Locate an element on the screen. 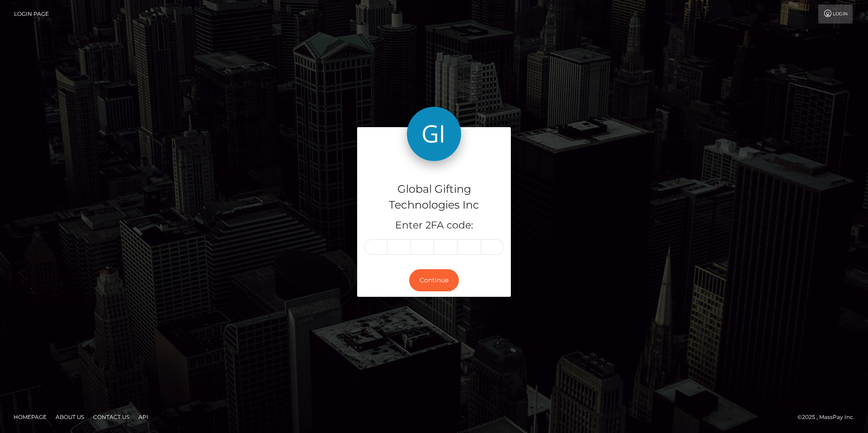 This screenshot has width=868, height=433. button: Continue is located at coordinates (434, 280).